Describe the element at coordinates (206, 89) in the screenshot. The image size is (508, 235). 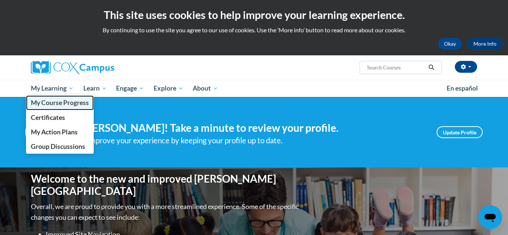
I see `a: About` at that location.